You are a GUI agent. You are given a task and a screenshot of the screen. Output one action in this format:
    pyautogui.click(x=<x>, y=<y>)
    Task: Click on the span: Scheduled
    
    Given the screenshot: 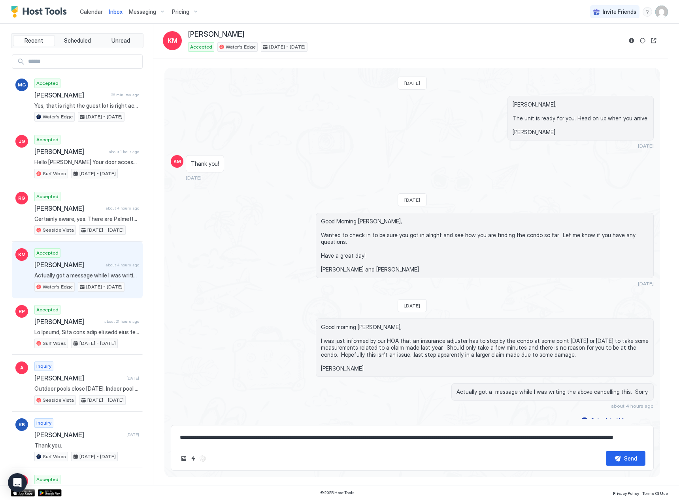 What is the action you would take?
    pyautogui.click(x=77, y=41)
    